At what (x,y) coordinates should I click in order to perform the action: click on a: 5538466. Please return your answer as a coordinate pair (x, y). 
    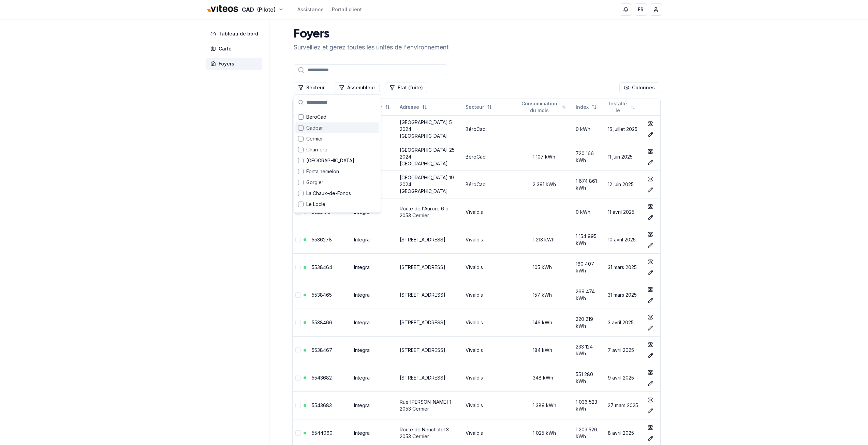
    Looking at the image, I should click on (322, 323).